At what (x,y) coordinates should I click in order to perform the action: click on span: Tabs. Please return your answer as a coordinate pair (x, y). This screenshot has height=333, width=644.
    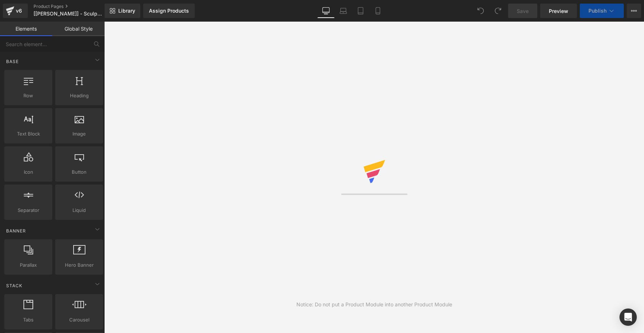
    Looking at the image, I should click on (28, 320).